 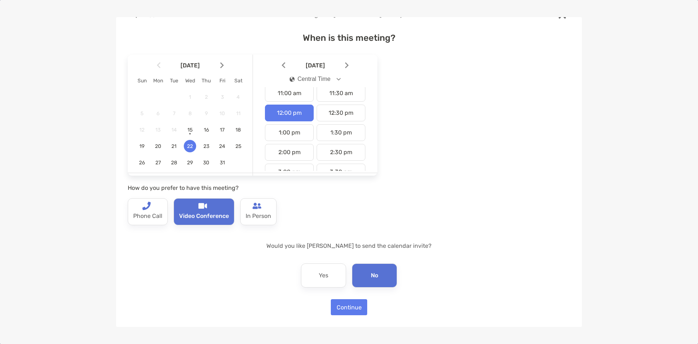 What do you see at coordinates (289, 133) in the screenshot?
I see `div: 1:00 pm` at bounding box center [289, 133].